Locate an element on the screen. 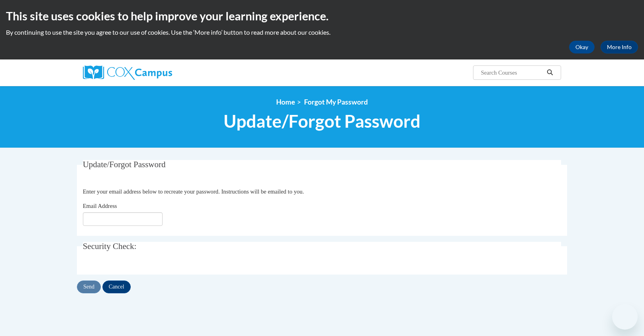 This screenshot has width=644, height=336. a: Cox Campus is located at coordinates (158, 73).